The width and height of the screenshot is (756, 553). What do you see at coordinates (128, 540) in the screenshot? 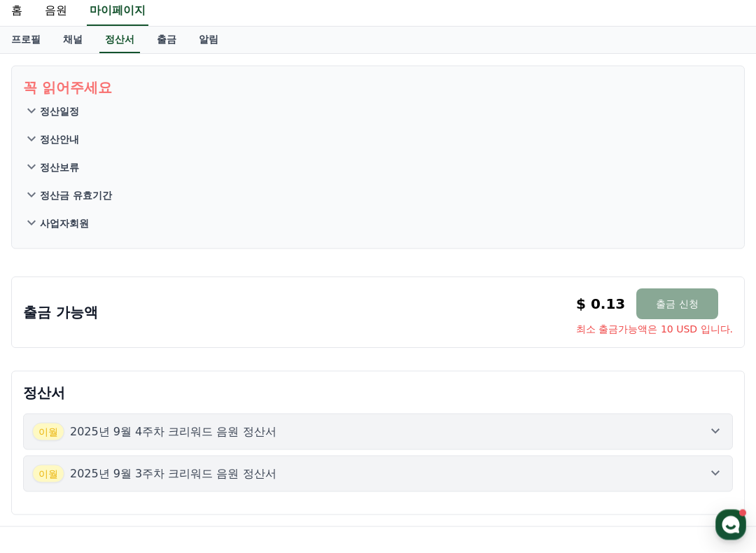
I see `span: 홈` at bounding box center [128, 540].